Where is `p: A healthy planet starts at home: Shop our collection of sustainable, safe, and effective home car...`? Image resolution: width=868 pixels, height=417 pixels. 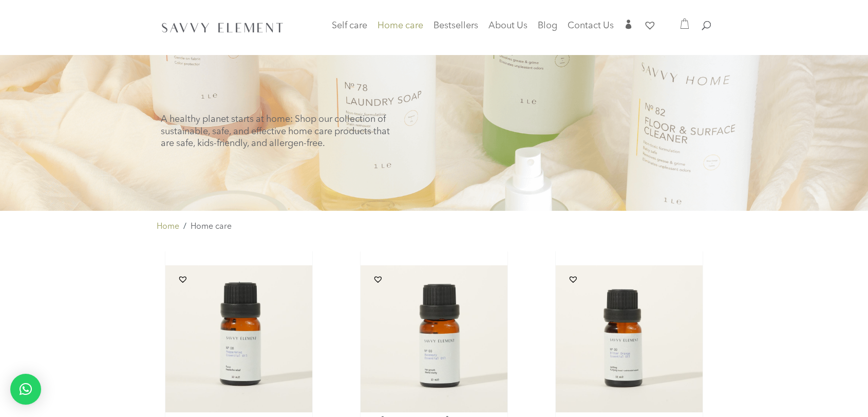 p: A healthy planet starts at home: Shop our collection of sustainable, safe, and effective home car... is located at coordinates (276, 132).